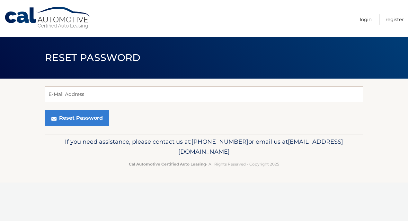 This screenshot has width=408, height=221. Describe the element at coordinates (204, 94) in the screenshot. I see `input: E-Mail Address` at that location.